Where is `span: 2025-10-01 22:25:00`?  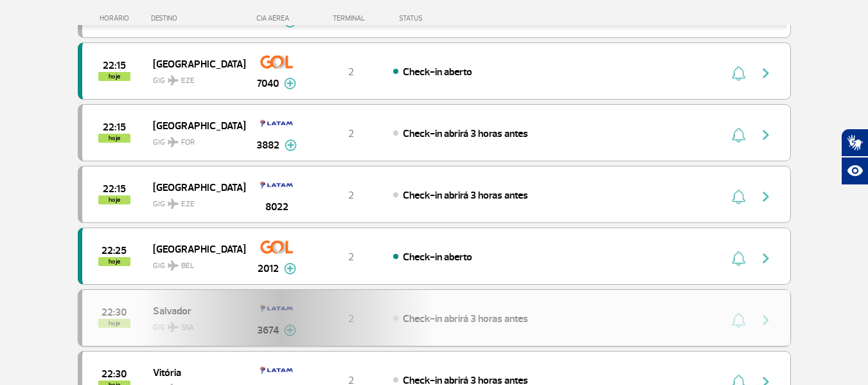 span: 2025-10-01 22:25:00 is located at coordinates (114, 250).